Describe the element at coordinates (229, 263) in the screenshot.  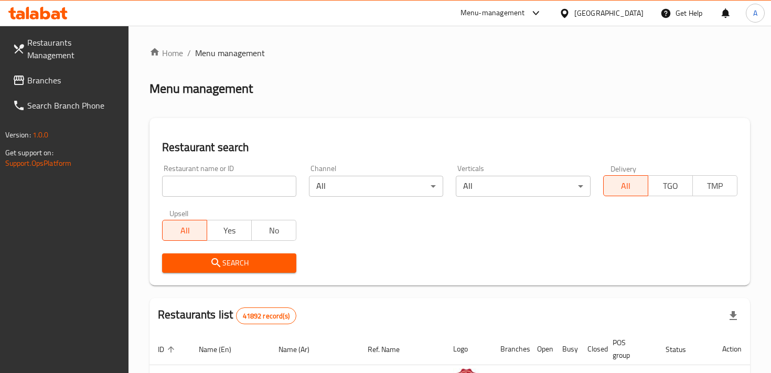
I see `button: Search` at that location.